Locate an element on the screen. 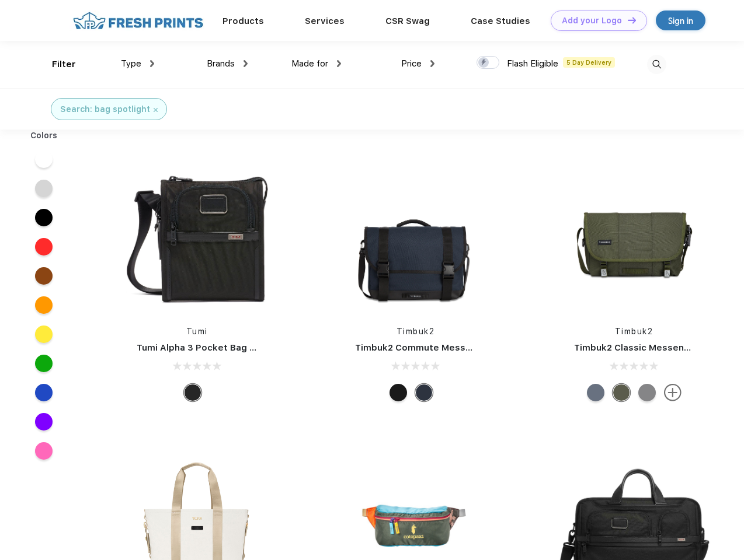  a: Tumi is located at coordinates (197, 332).